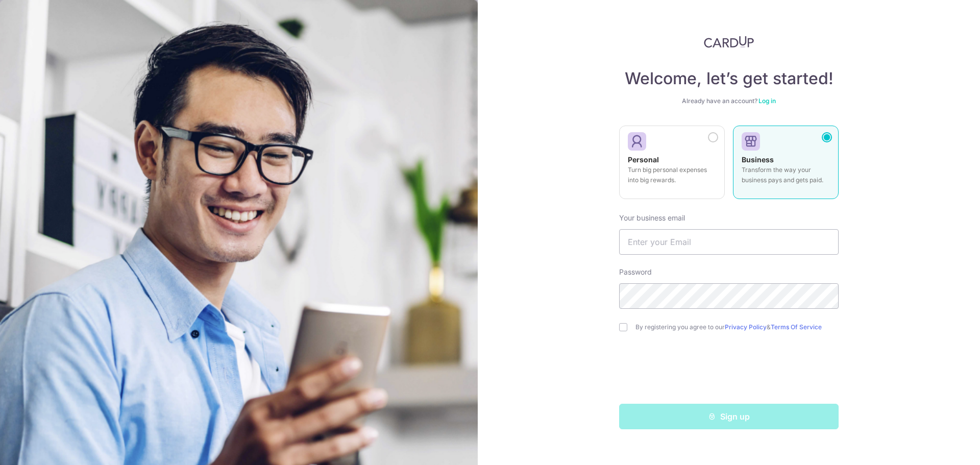 The height and width of the screenshot is (465, 980). Describe the element at coordinates (672, 175) in the screenshot. I see `p: Turn big personal expenses into big rewards.` at that location.